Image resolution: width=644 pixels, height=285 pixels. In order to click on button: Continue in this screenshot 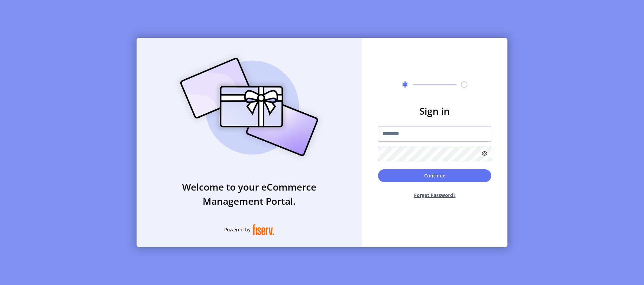, I will do `click(435, 176)`.